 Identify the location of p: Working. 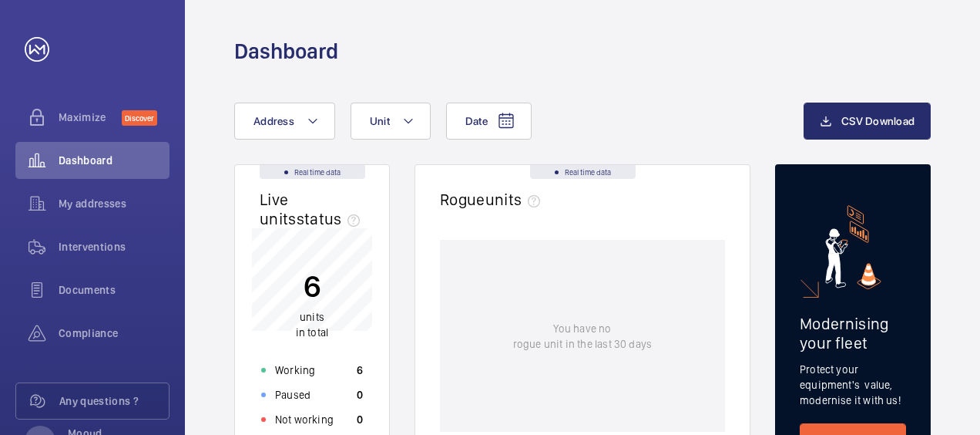
(295, 371).